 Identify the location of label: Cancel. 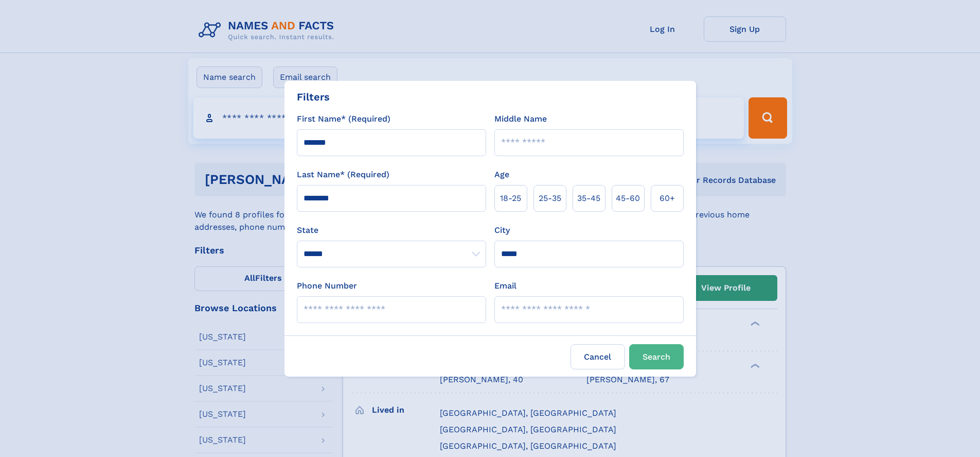
(598, 356).